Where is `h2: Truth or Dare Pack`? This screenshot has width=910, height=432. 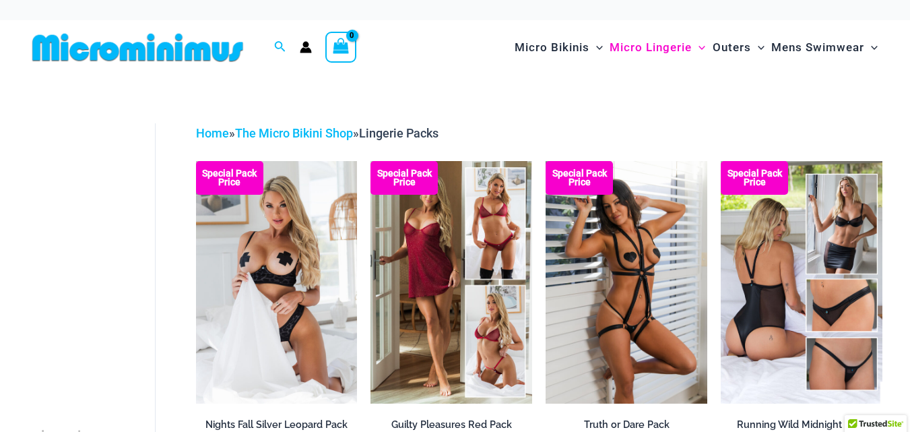
h2: Truth or Dare Pack is located at coordinates (626, 424).